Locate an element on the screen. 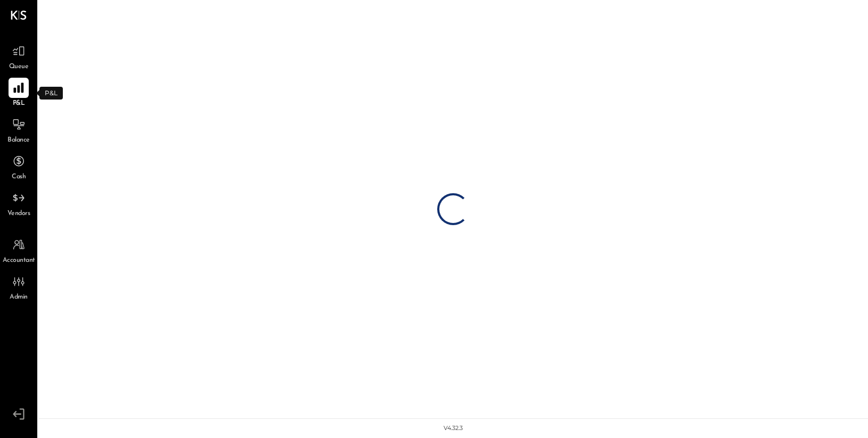  a: P&L is located at coordinates (19, 93).